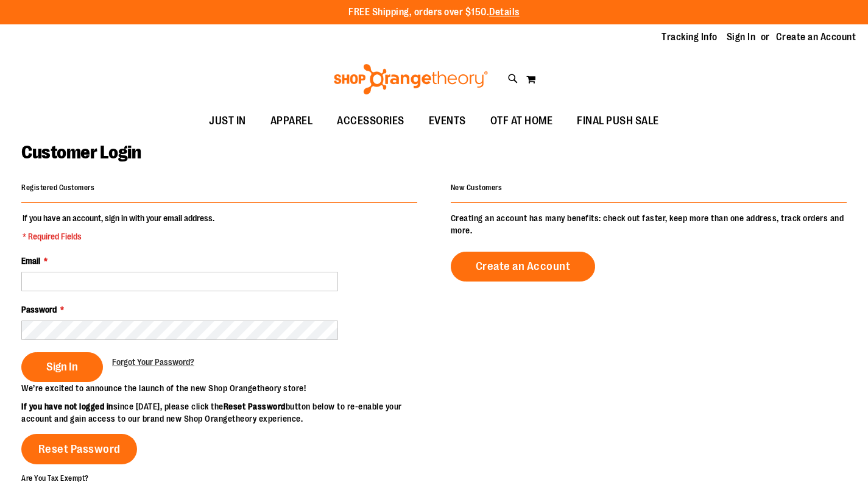 The width and height of the screenshot is (868, 482). What do you see at coordinates (67, 406) in the screenshot?
I see `strong: If you have not logged in` at bounding box center [67, 406].